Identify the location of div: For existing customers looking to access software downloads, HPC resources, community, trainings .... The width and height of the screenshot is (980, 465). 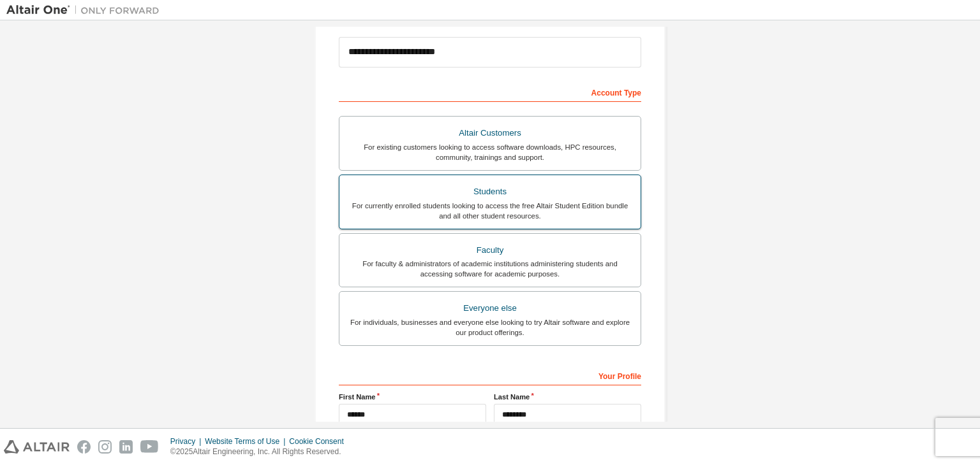
(490, 152).